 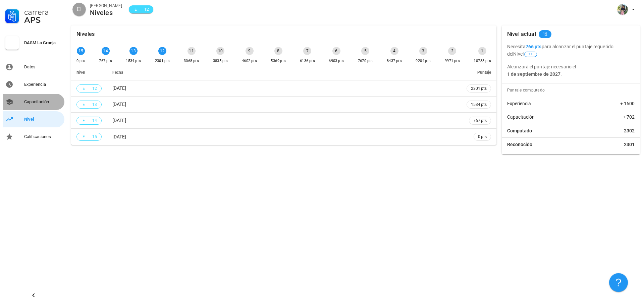 What do you see at coordinates (133, 61) in the screenshot?
I see `div: 1534 pts` at bounding box center [133, 61].